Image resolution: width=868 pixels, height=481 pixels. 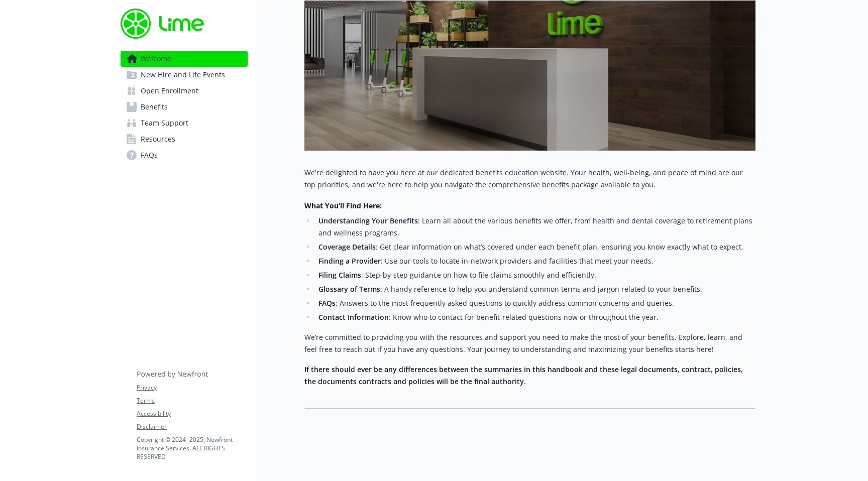 I want to click on p: We're delighted to have you here at our dedicated benefits education website. Your health, well-b..., so click(x=530, y=179).